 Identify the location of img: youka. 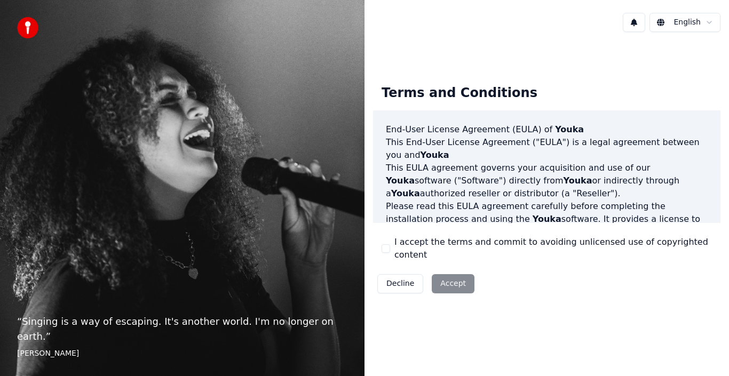
(28, 28).